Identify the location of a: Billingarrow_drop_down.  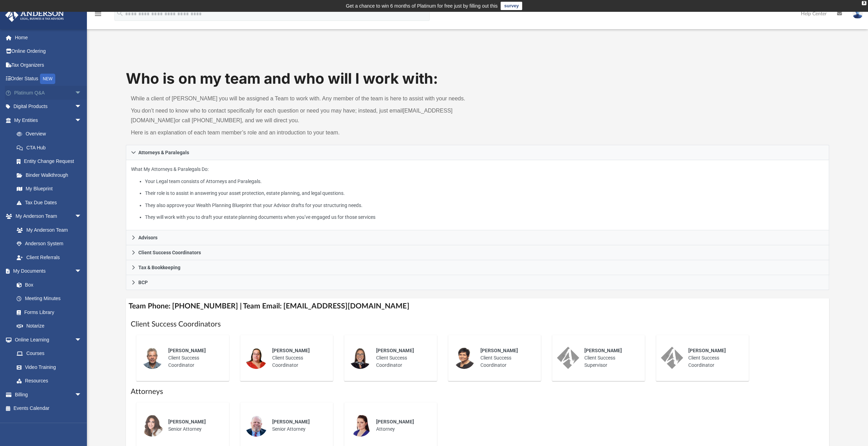
(48, 395).